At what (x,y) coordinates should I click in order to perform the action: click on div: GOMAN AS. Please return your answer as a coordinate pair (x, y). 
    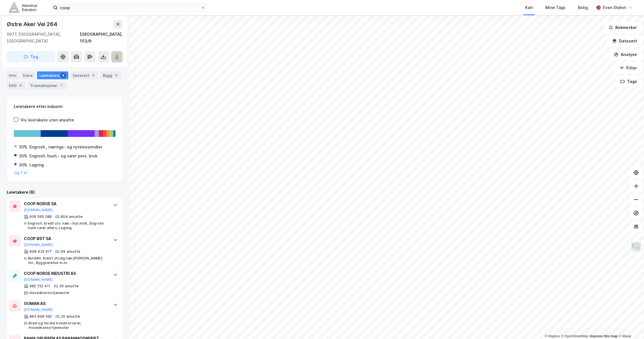
    Looking at the image, I should click on (66, 304).